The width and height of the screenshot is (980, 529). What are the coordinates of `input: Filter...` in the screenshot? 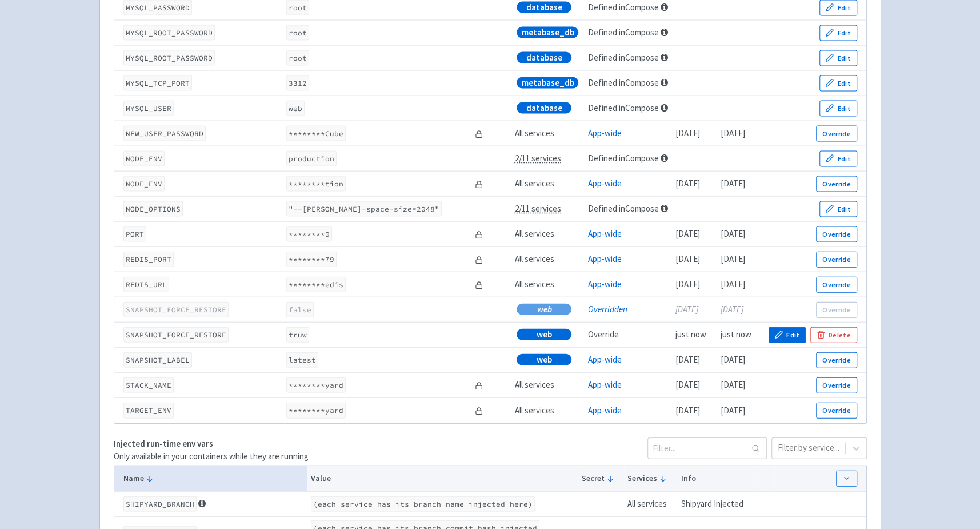 It's located at (707, 448).